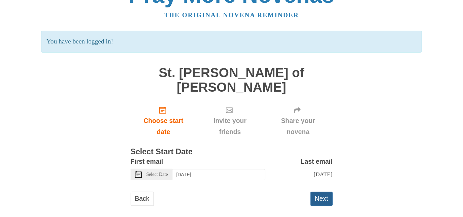  I want to click on a: Choose start date, so click(164, 121).